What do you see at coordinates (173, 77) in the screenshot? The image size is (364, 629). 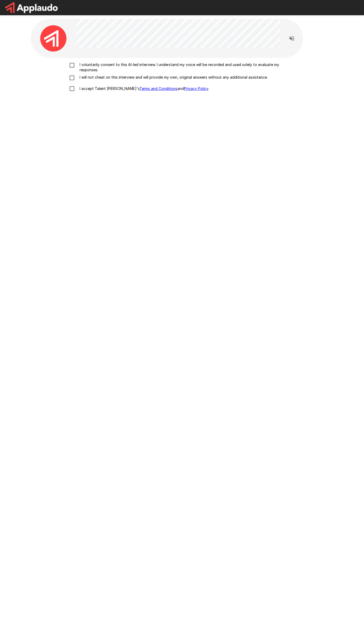 I see `p: I will not cheat on this interview and will provide my own, original answers without any addition...` at bounding box center [173, 77].